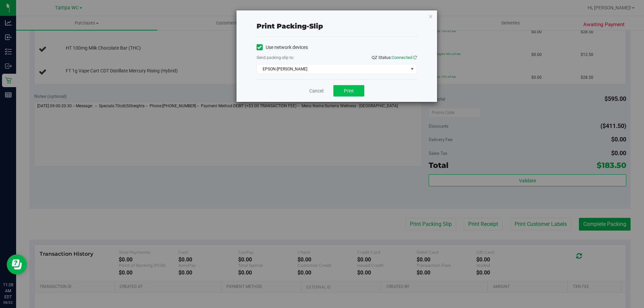 The height and width of the screenshot is (308, 644). What do you see at coordinates (282, 47) in the screenshot?
I see `label: Use network devices` at bounding box center [282, 47].